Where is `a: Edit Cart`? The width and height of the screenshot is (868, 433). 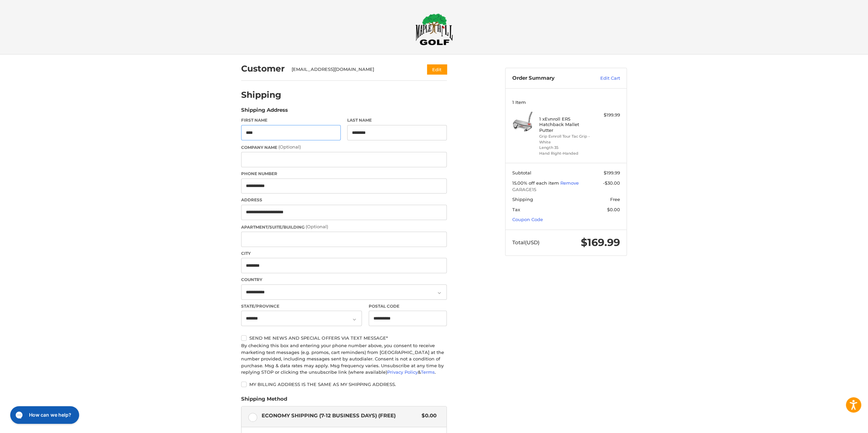 a: Edit Cart is located at coordinates (603, 78).